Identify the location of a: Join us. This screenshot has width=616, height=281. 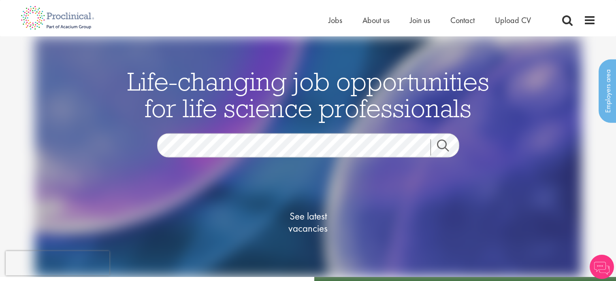
(420, 20).